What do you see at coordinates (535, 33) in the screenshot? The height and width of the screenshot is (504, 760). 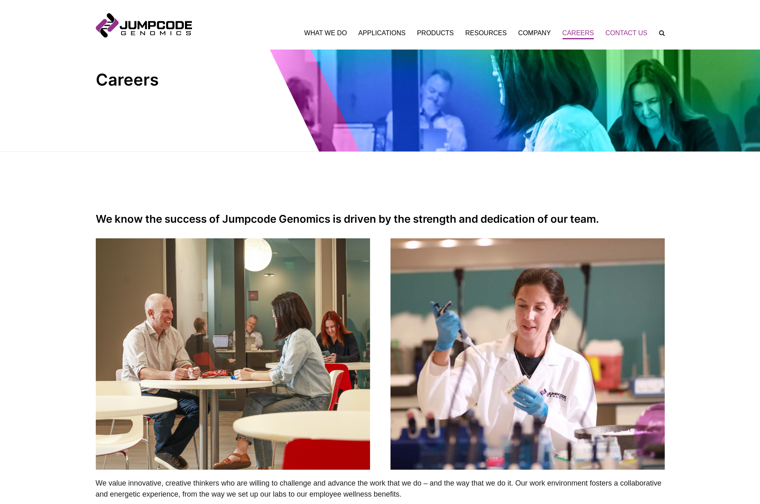 I see `a: Company` at bounding box center [535, 33].